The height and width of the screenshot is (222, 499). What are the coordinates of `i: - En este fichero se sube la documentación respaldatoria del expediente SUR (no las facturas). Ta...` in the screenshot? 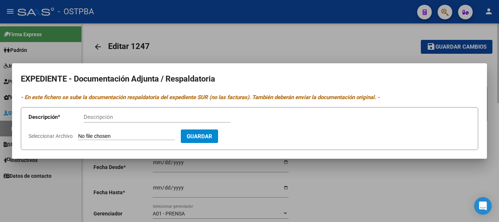 It's located at (200, 97).